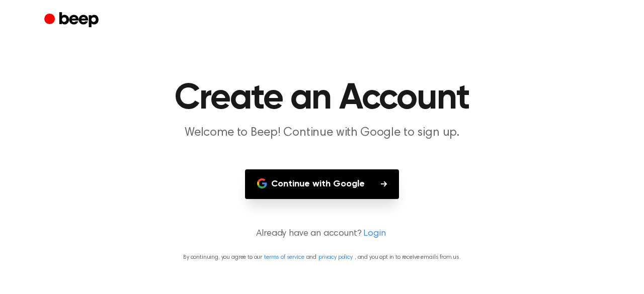 This screenshot has width=644, height=294. I want to click on p: By continuing, you agree to our and , and you opt in to receive emails from us., so click(322, 257).